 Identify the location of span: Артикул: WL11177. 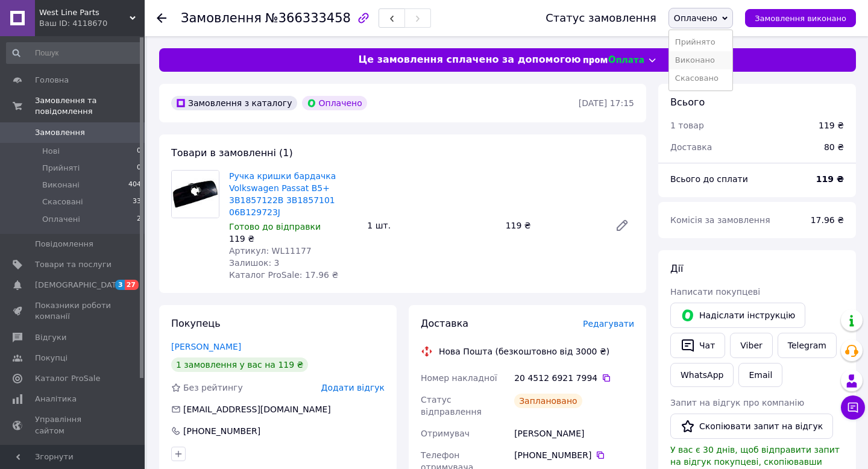
(270, 251).